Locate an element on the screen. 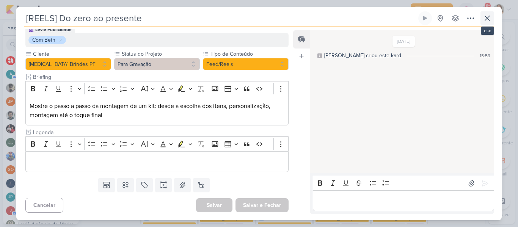 The height and width of the screenshot is (227, 518). label: Status do Projeto is located at coordinates (160, 54).